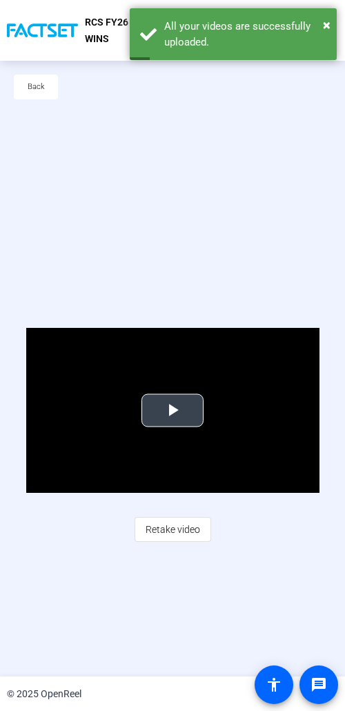 The height and width of the screenshot is (711, 345). Describe the element at coordinates (274, 684) in the screenshot. I see `mat-icon: accessibility` at that location.